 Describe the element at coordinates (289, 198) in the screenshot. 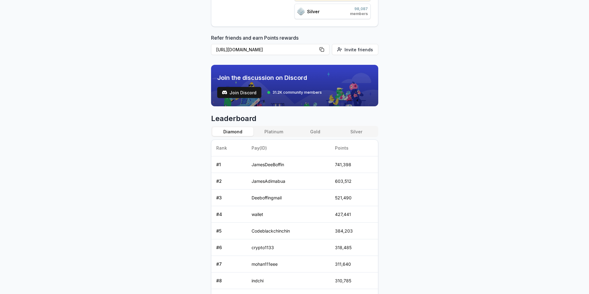

I see `td: Deeboffingmail` at that location.